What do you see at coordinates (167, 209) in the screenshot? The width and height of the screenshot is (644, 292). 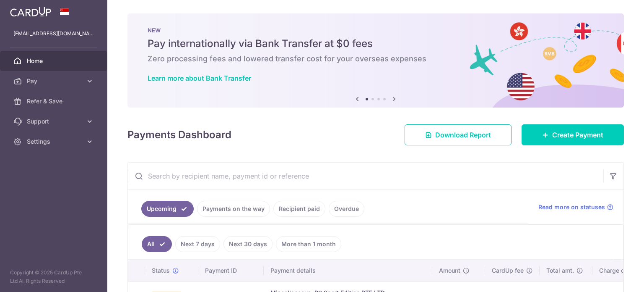 I see `a: Upcoming` at bounding box center [167, 209].